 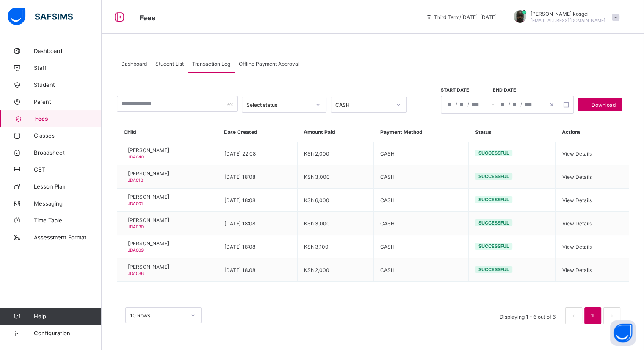 What do you see at coordinates (135, 204) in the screenshot?
I see `span: JDA001` at bounding box center [135, 204].